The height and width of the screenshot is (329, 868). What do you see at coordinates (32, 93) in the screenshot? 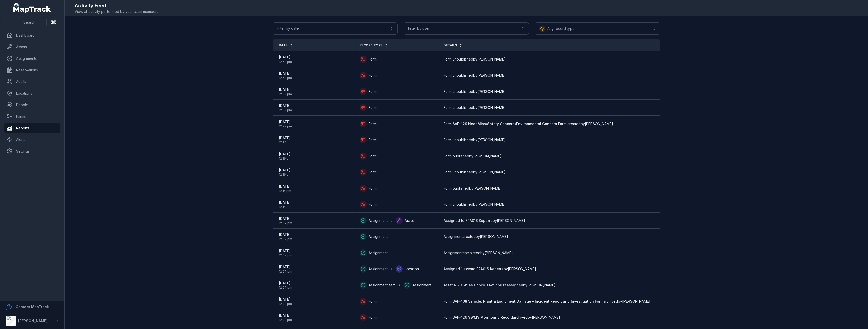
I see `a: Locations` at bounding box center [32, 93].